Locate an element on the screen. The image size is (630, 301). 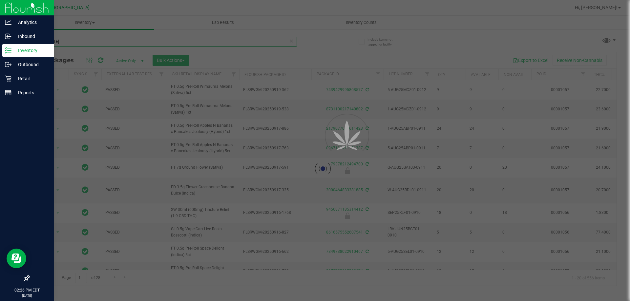
p: Outbound is located at coordinates (31, 65).